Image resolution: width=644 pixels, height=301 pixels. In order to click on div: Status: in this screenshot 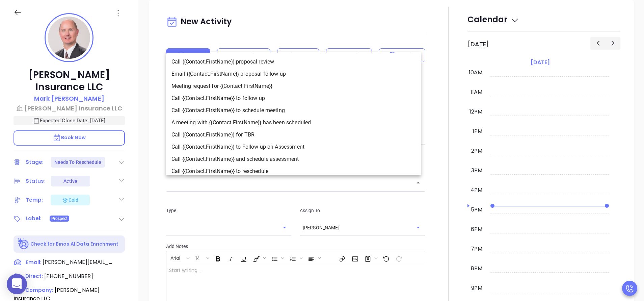, I will do `click(36, 181)`.